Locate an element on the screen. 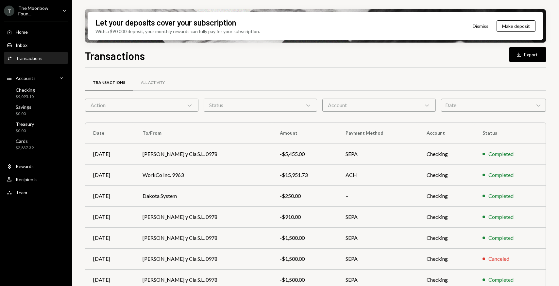 Image resolution: width=559 pixels, height=286 pixels. div: All Activity is located at coordinates (153, 82).